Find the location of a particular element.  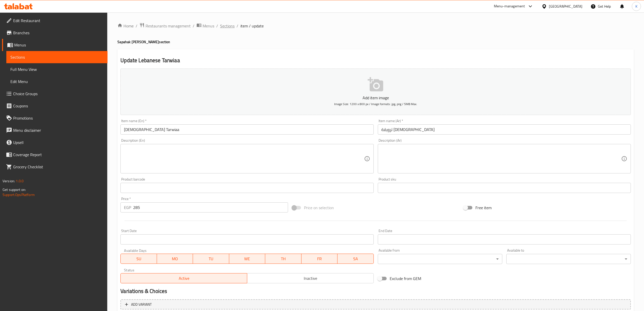

a: Coverage Report is located at coordinates (55, 155).